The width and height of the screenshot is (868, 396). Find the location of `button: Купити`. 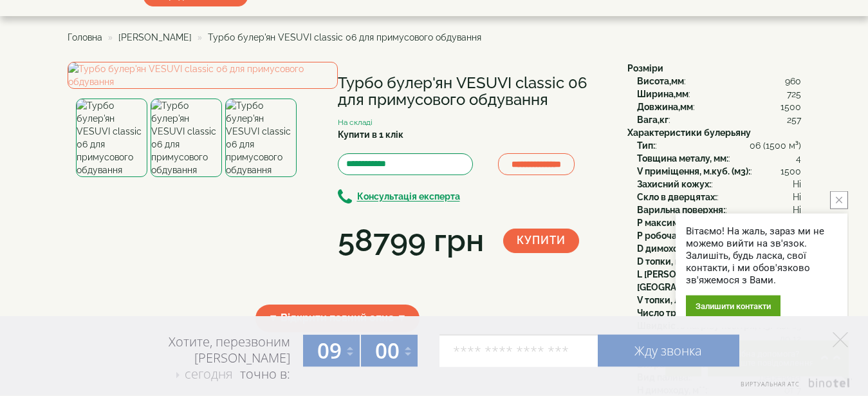

button: Купити is located at coordinates (541, 241).